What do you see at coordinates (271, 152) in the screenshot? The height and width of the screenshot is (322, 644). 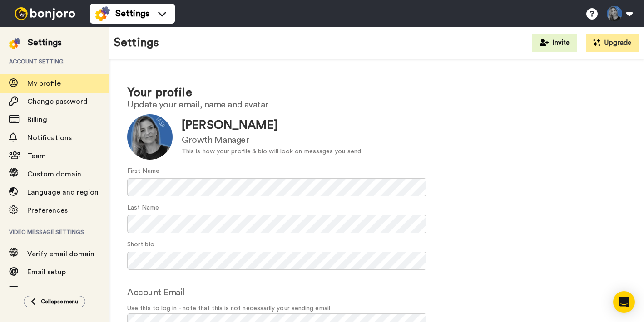 I see `div: This is how your profile & bio will look on messages you send` at bounding box center [271, 152].